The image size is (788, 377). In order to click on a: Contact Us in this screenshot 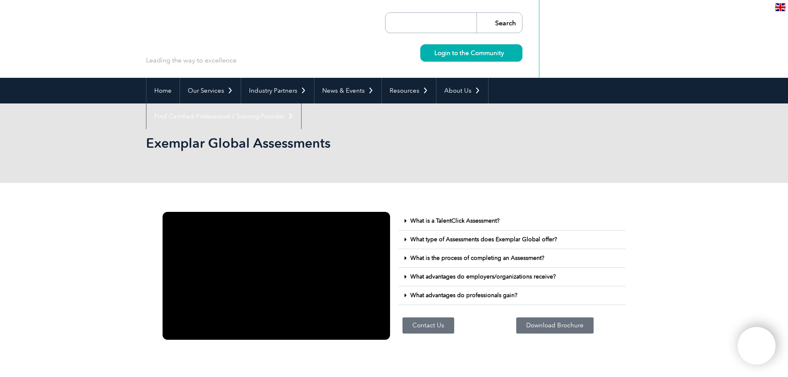, I will do `click(428, 325)`.